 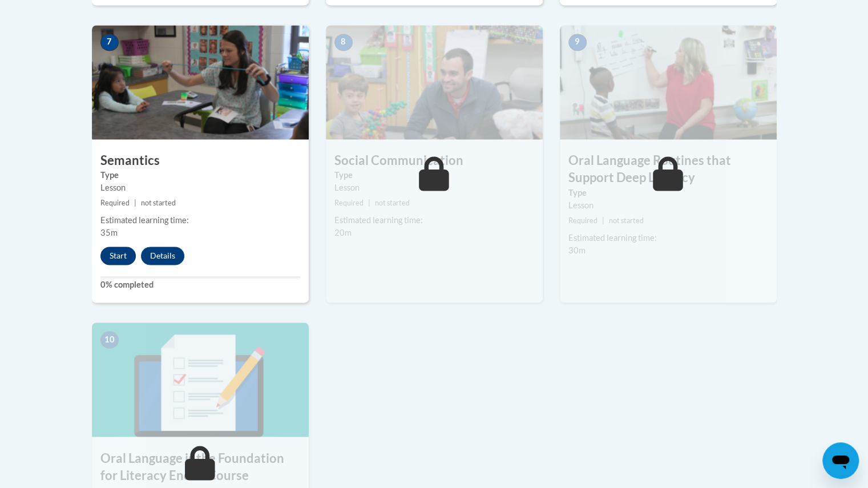 What do you see at coordinates (109, 232) in the screenshot?
I see `span: 35m` at bounding box center [109, 232].